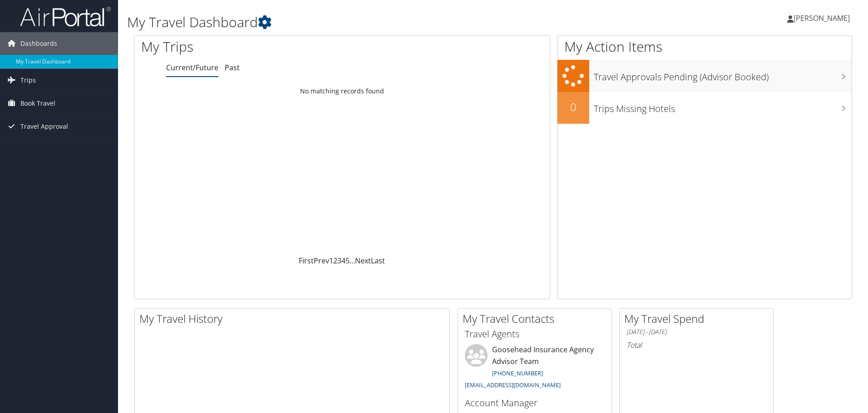  Describe the element at coordinates (378, 261) in the screenshot. I see `a: Last` at that location.